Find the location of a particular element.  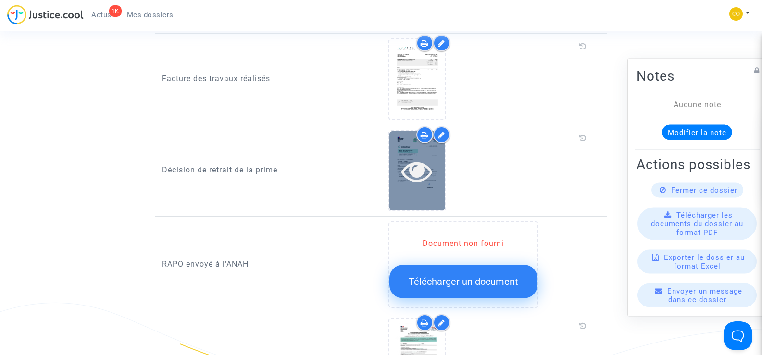

h2: Actions possibles is located at coordinates (697, 164).